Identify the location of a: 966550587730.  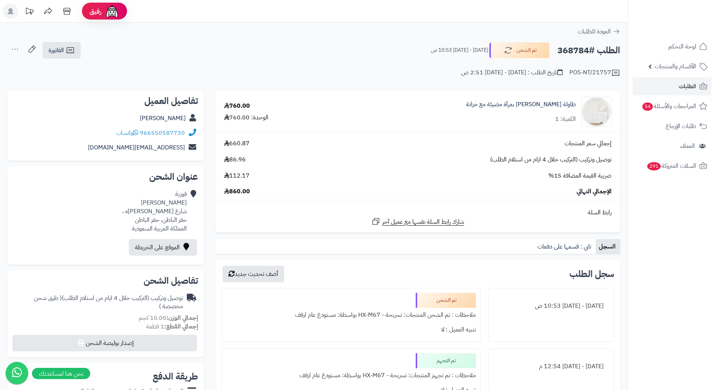
(162, 133).